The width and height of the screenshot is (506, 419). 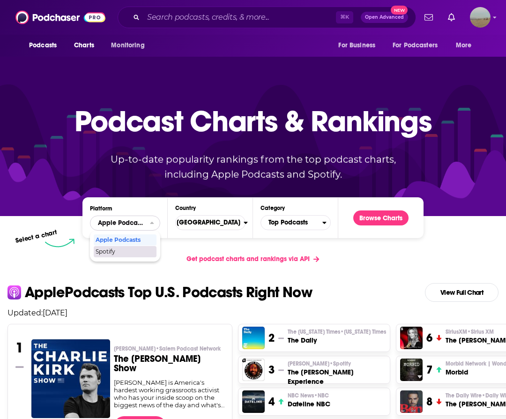 What do you see at coordinates (296, 223) in the screenshot?
I see `button: Categories` at bounding box center [296, 223].